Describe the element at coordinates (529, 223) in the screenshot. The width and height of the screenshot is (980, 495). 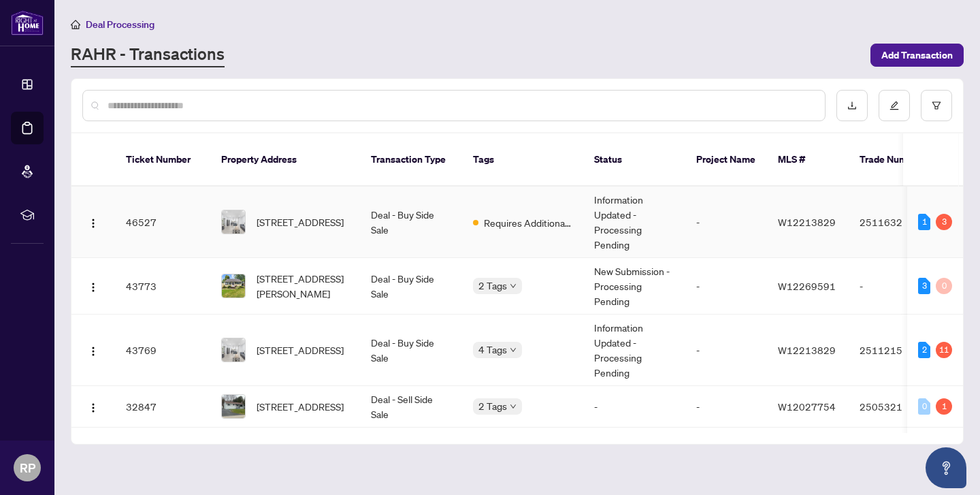
I see `span: Requires Additional Docs` at that location.